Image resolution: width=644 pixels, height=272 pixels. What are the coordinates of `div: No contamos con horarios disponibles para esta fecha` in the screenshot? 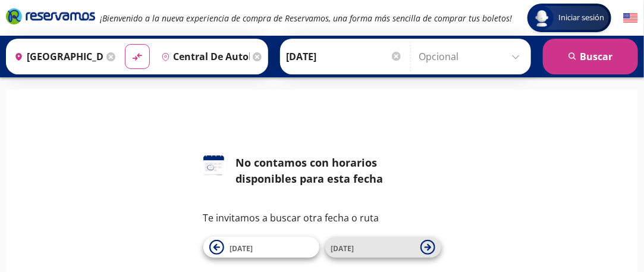 It's located at (339, 171).